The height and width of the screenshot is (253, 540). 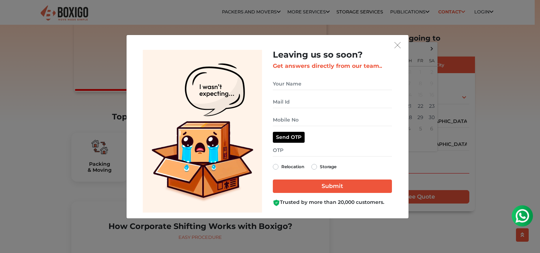 I want to click on img: exit, so click(x=398, y=45).